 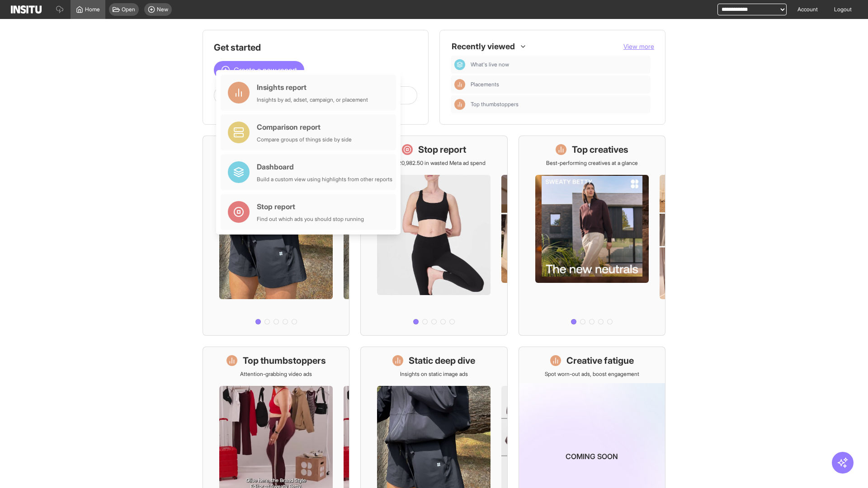 I want to click on p: Attention-grabbing video ads, so click(x=276, y=374).